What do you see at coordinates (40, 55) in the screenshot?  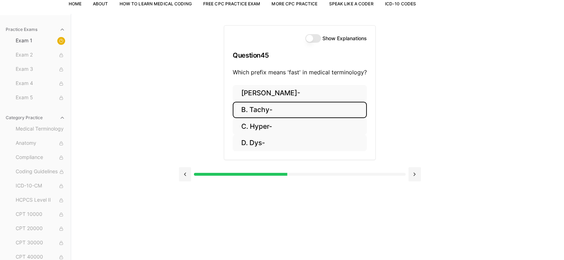 I see `span: Exam 2` at bounding box center [40, 55].